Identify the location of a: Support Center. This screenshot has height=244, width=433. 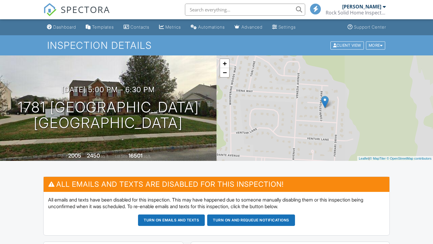
(367, 27).